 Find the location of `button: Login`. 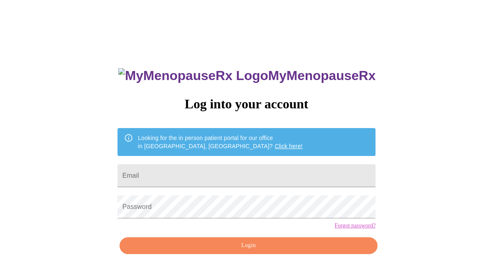

button: Login is located at coordinates (249, 246).